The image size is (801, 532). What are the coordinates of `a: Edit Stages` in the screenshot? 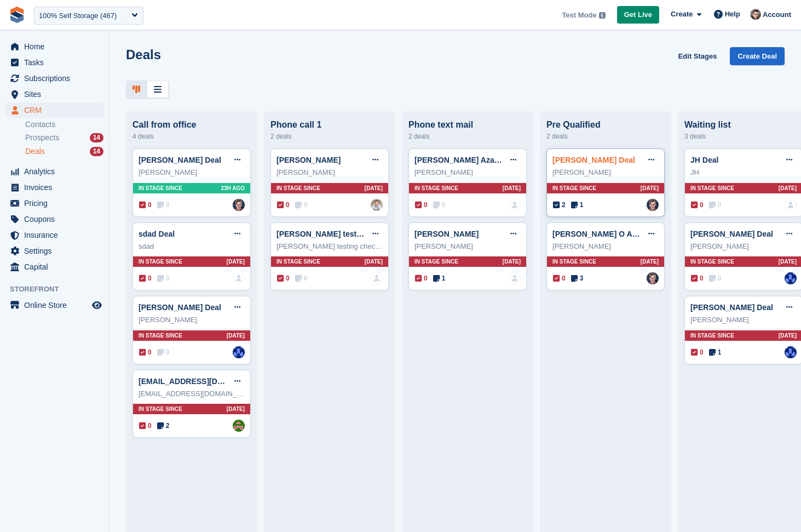 It's located at (698, 56).